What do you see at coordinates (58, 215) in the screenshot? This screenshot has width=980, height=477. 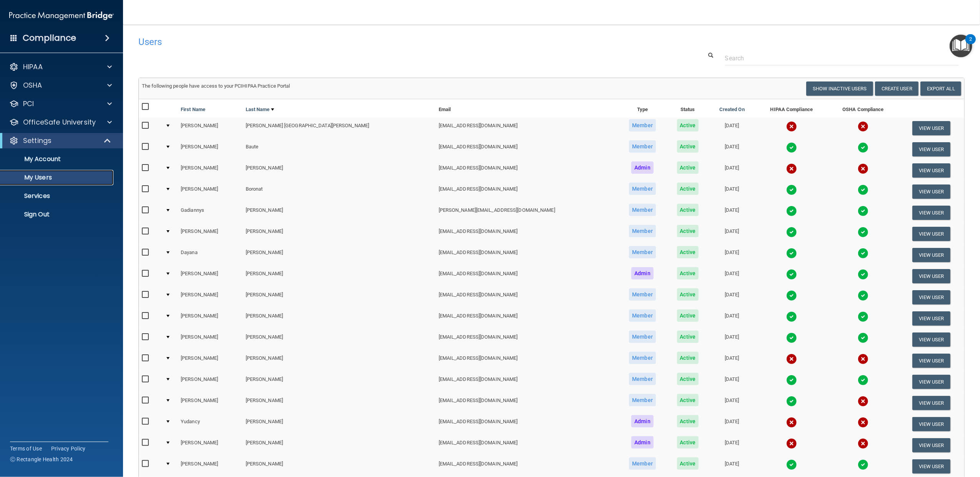 I see `p: Sign Out` at bounding box center [58, 215].